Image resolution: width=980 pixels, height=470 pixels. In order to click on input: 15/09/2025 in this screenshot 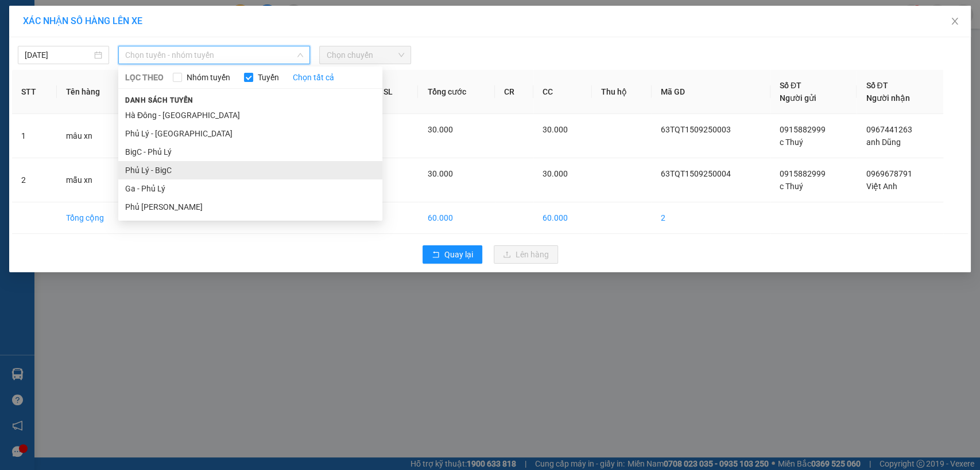, I will do `click(58, 55)`.